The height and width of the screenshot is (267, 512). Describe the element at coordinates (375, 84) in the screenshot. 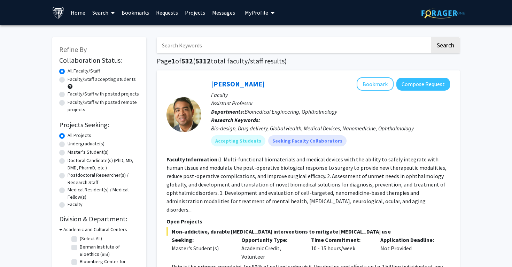

I see `button: Add Kunal Parikh to Bookmarks` at that location.